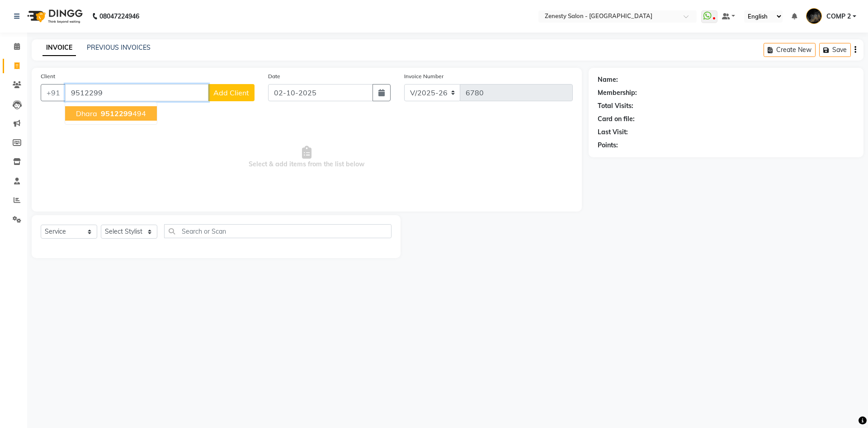 The image size is (868, 428). Describe the element at coordinates (48, 76) in the screenshot. I see `label: Client` at that location.